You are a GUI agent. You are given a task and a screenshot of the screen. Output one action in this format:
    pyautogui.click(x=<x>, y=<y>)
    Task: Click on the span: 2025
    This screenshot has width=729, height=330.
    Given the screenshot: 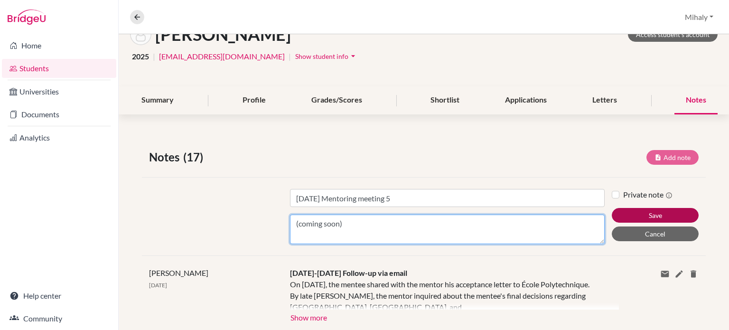 What is the action you would take?
    pyautogui.click(x=141, y=56)
    